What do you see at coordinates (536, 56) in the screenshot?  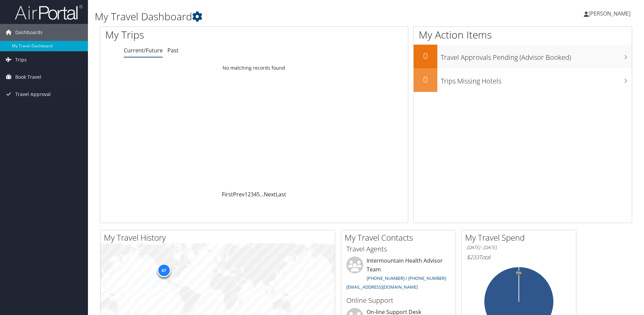 I see `h3: Travel Approvals Pending (Advisor Booked)` at bounding box center [536, 56].